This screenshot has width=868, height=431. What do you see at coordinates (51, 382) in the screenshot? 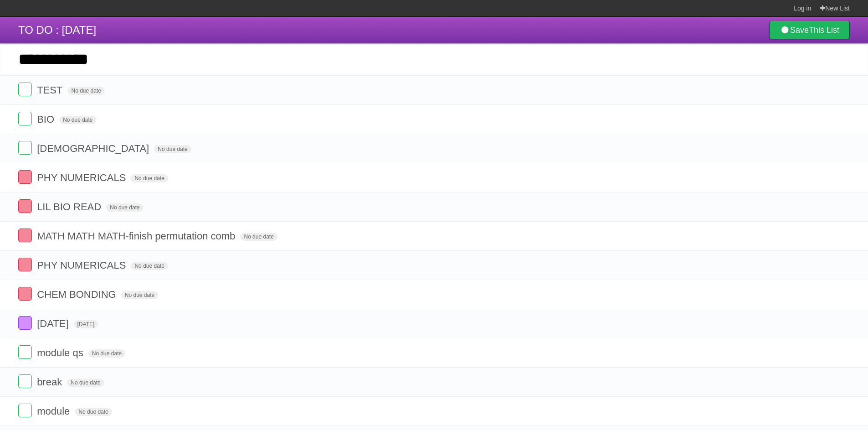
I see `span: break` at bounding box center [51, 382].